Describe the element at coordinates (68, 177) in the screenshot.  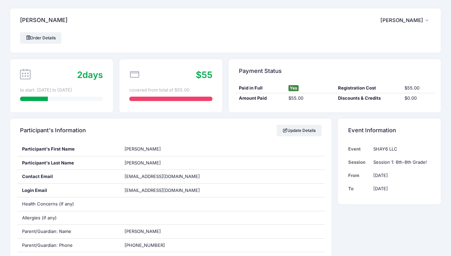
I see `div: Contact Email` at that location.